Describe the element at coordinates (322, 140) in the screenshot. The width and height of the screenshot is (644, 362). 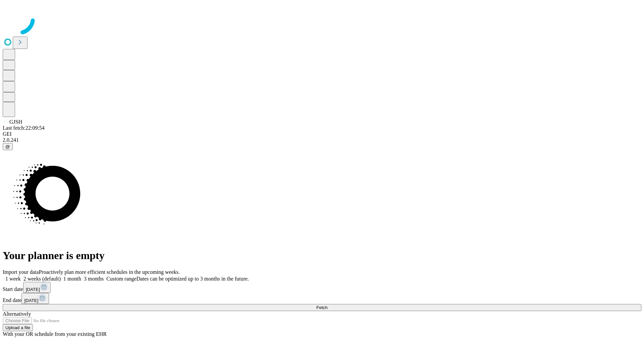
I see `div: 2.0.241` at that location.